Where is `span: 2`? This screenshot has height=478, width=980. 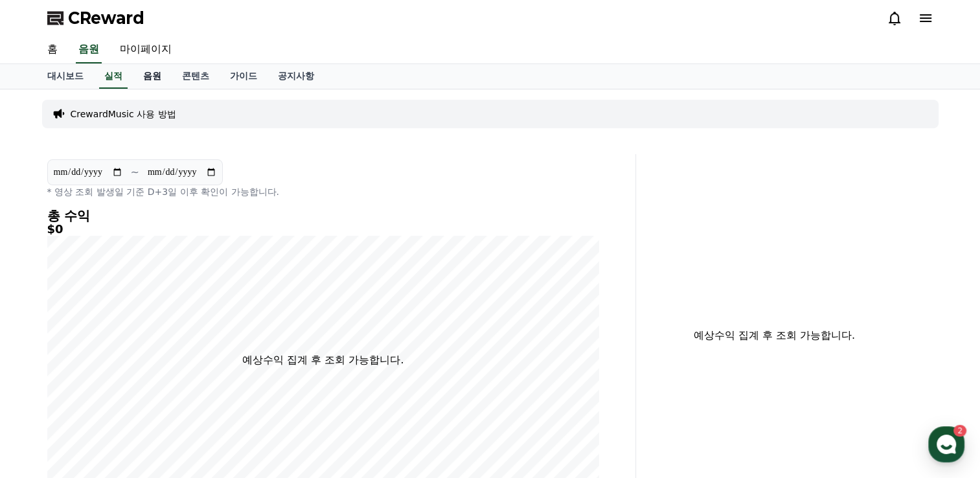
span: 2 is located at coordinates (134, 375).